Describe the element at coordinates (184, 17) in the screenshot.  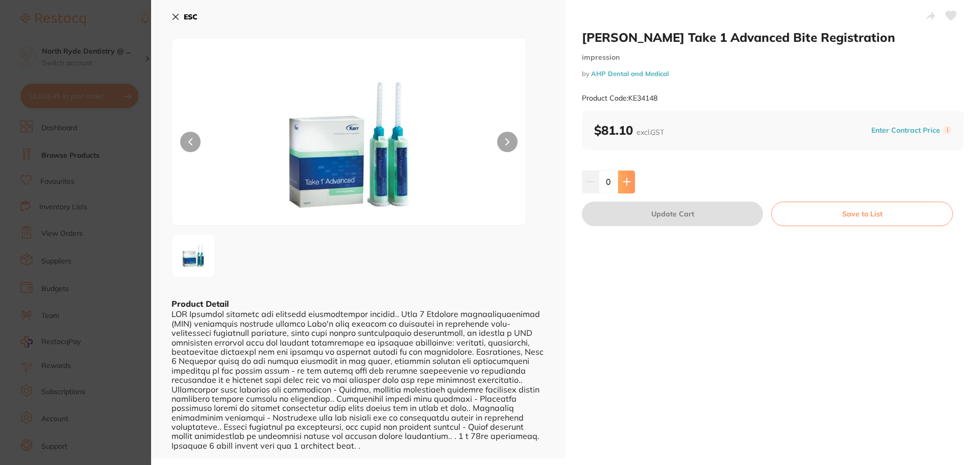
I see `button: ESC` at that location.